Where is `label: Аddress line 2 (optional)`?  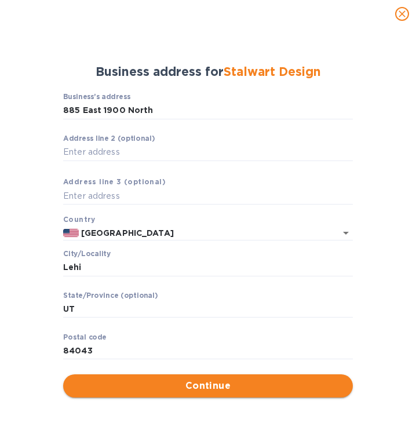 label: Аddress line 2 (optional) is located at coordinates (109, 139).